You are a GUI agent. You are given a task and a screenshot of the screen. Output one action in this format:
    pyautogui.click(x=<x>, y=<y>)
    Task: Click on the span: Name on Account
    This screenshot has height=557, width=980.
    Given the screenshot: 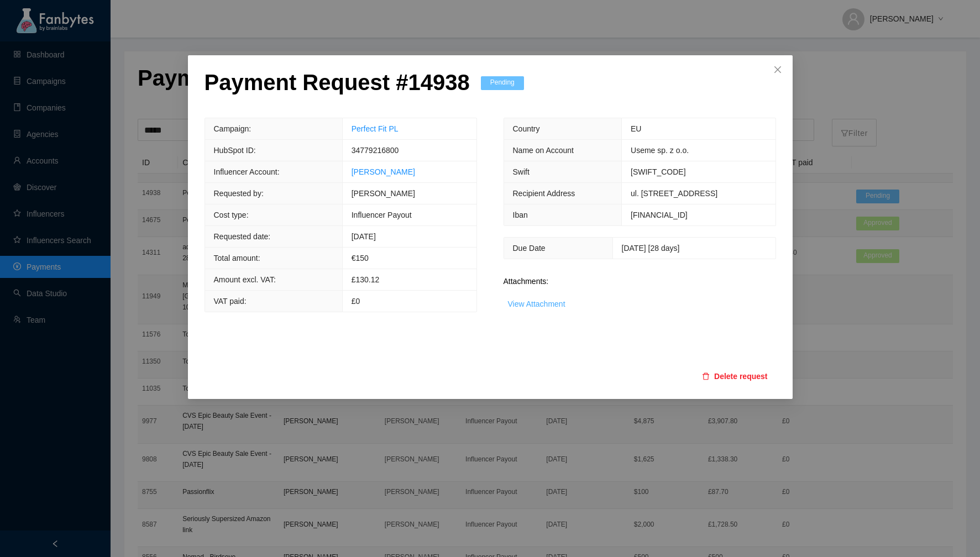 What is the action you would take?
    pyautogui.click(x=544, y=151)
    